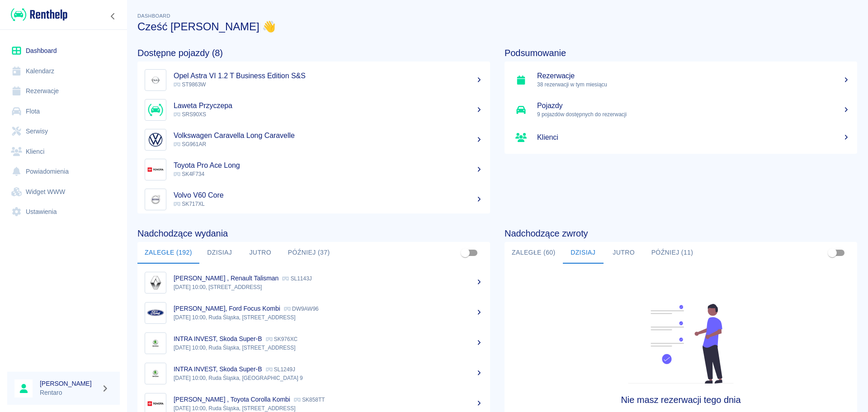  What do you see at coordinates (681, 400) in the screenshot?
I see `h4: Nie masz rezerwacji tego dnia` at bounding box center [681, 400].